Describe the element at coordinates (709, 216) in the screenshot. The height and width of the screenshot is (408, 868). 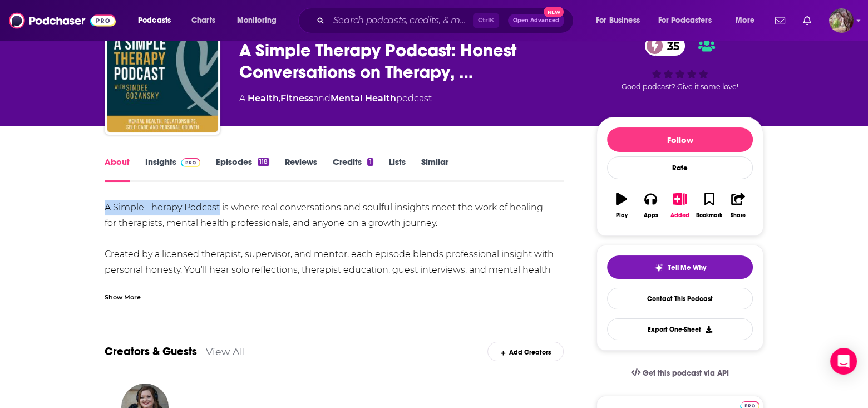
I see `div: Bookmark` at that location.